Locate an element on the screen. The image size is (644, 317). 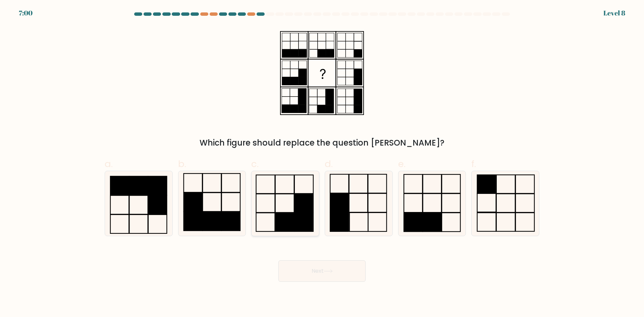
button: Next is located at coordinates (322, 272).